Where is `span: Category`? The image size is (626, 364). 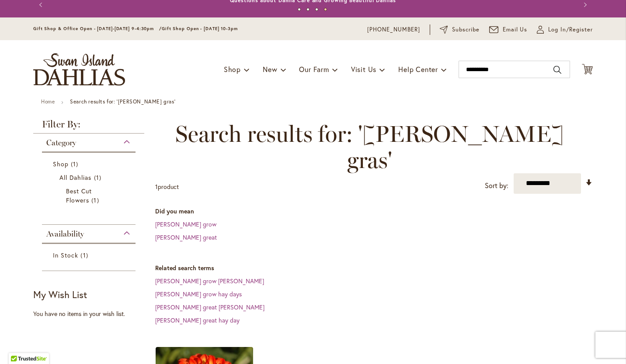 span: Category is located at coordinates (61, 143).